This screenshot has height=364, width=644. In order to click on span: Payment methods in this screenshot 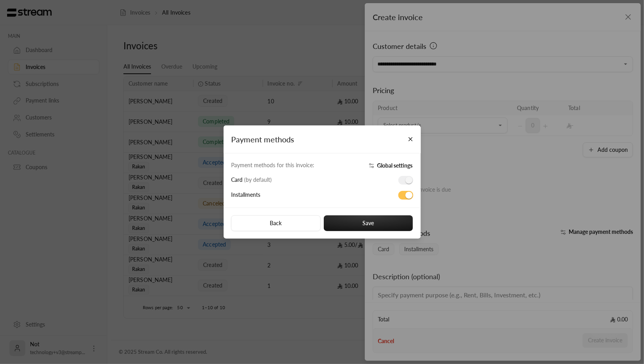, I will do `click(263, 139)`.